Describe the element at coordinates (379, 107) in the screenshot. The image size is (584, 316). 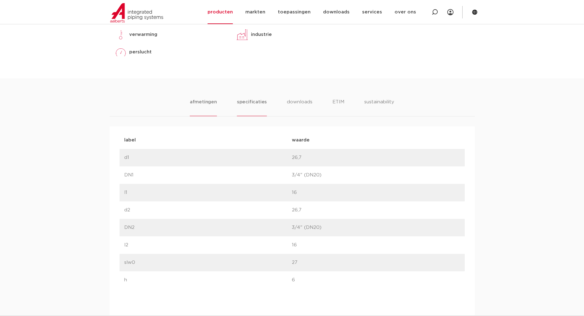
I see `li: sustainability` at that location.